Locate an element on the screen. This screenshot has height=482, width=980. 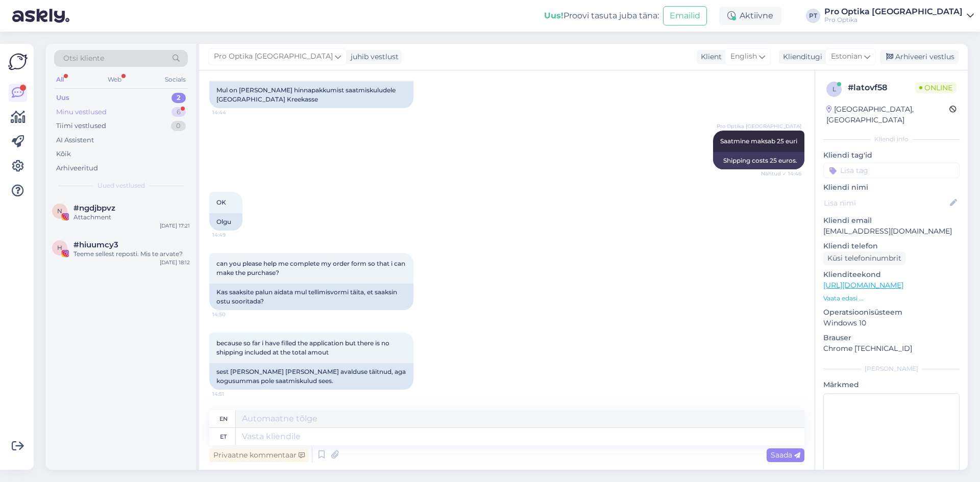
b: Uus! is located at coordinates (554, 15).